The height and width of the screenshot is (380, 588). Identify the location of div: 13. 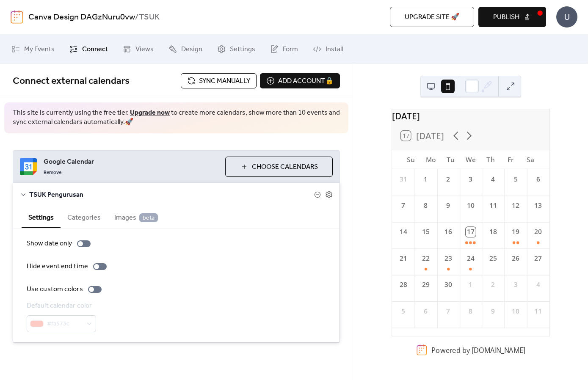
(538, 205).